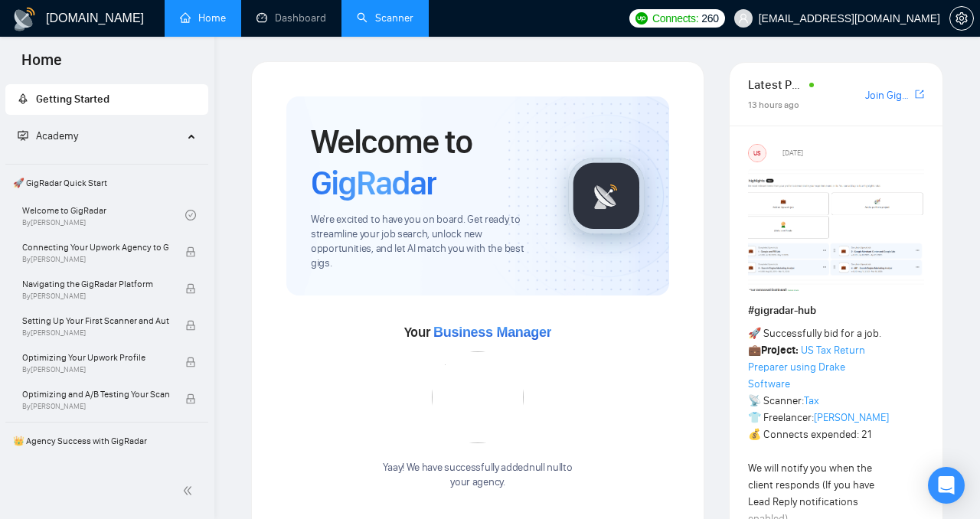  I want to click on div: Open Intercom Messenger, so click(946, 485).